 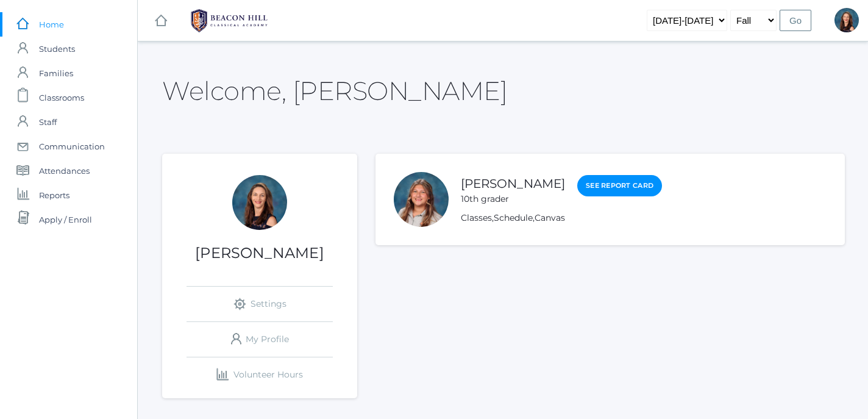 I want to click on span: Attendances, so click(x=64, y=171).